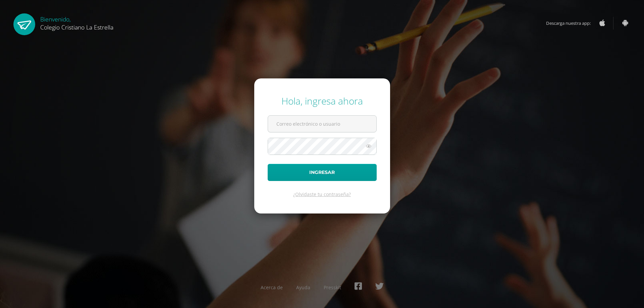 The width and height of the screenshot is (644, 308). What do you see at coordinates (322, 101) in the screenshot?
I see `div: Hola, ingresa ahora` at bounding box center [322, 101].